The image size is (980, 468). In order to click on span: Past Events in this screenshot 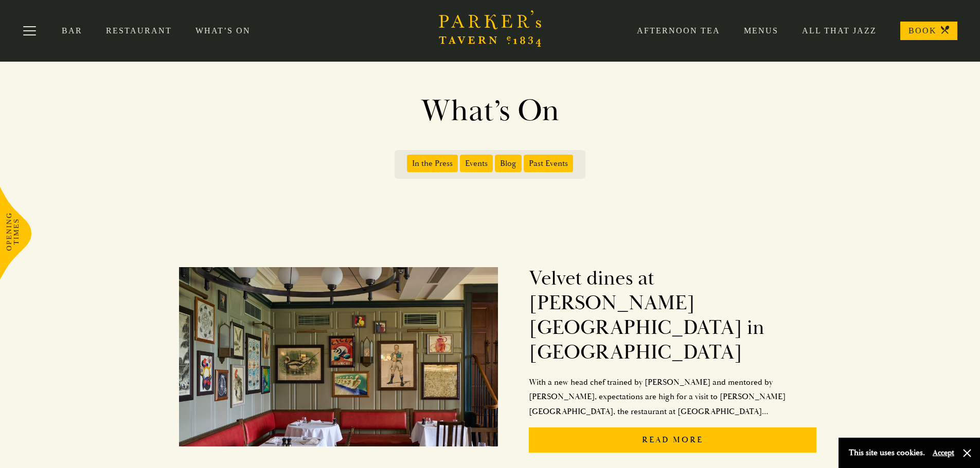, I will do `click(548, 163)`.